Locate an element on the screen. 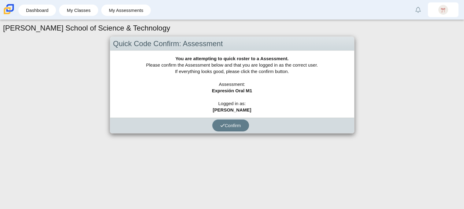 The image size is (464, 209). a: alexa.morenosanche.bheH2X is located at coordinates (443, 10).